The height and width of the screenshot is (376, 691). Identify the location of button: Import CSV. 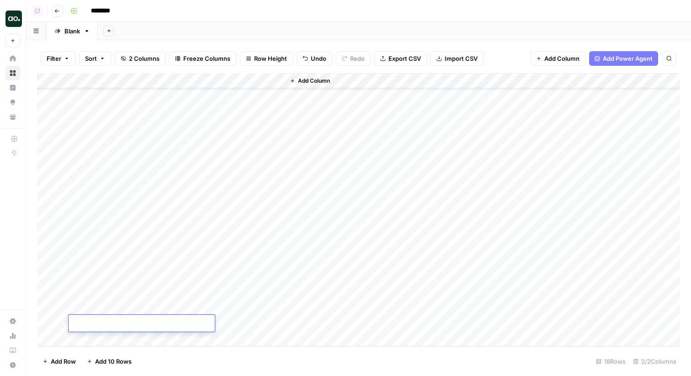
(457, 58).